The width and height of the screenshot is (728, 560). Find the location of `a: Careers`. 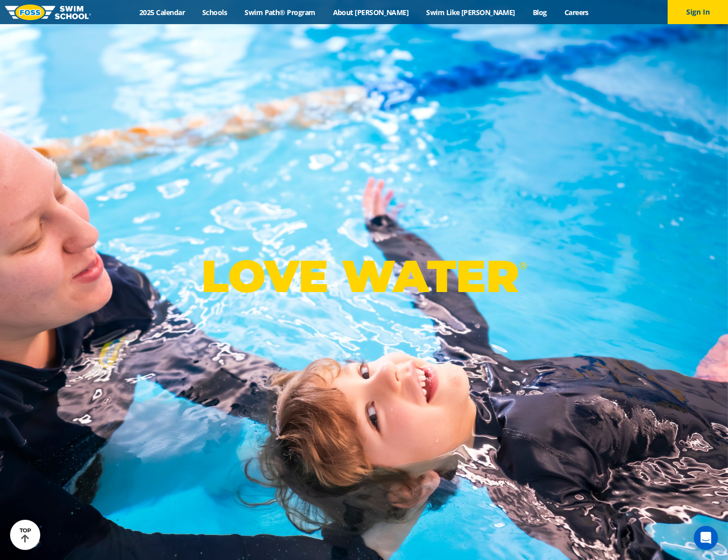

a: Careers is located at coordinates (576, 12).